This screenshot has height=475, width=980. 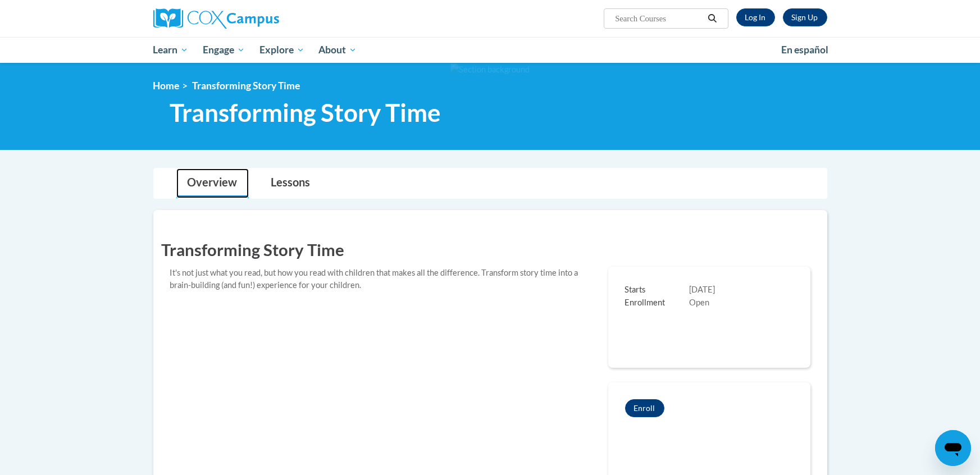 What do you see at coordinates (291, 183) in the screenshot?
I see `a: Lessons` at bounding box center [291, 183].